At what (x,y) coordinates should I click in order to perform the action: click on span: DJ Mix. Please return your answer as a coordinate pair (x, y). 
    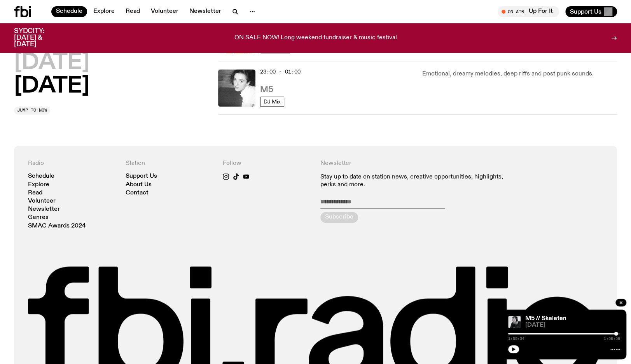
    Looking at the image, I should click on (272, 101).